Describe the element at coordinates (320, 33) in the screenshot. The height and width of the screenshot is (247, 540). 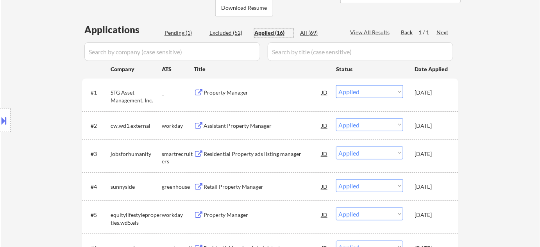
I see `div: All (69)` at that location.